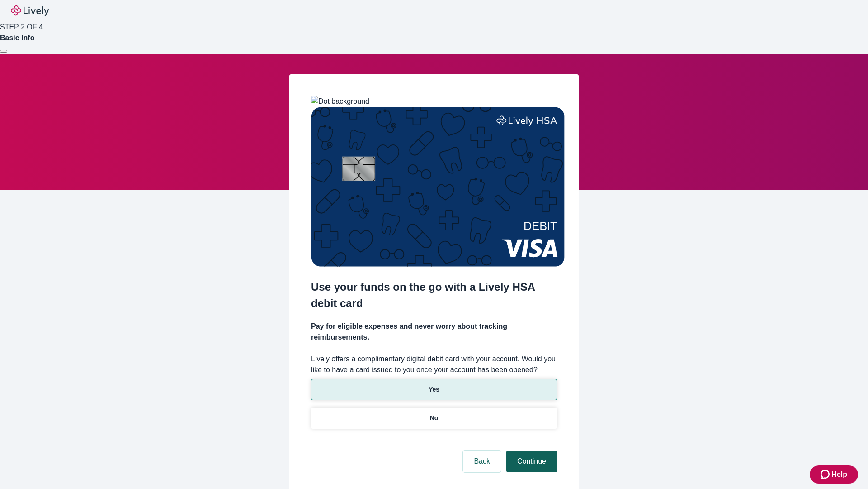  I want to click on button: Zendesk support iconHelp, so click(834, 475).